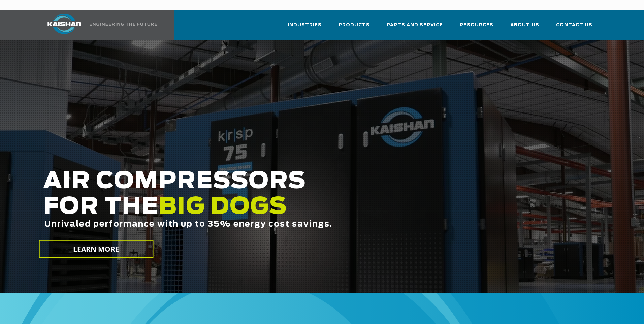  I want to click on span: BIG DOGS, so click(223, 207).